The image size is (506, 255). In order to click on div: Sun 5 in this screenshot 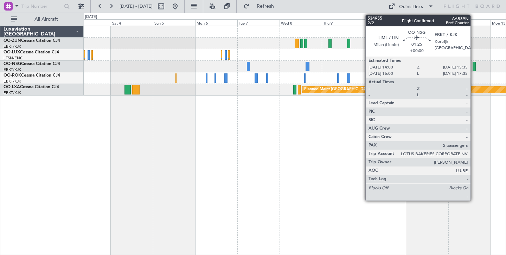, I will do `click(174, 22)`.